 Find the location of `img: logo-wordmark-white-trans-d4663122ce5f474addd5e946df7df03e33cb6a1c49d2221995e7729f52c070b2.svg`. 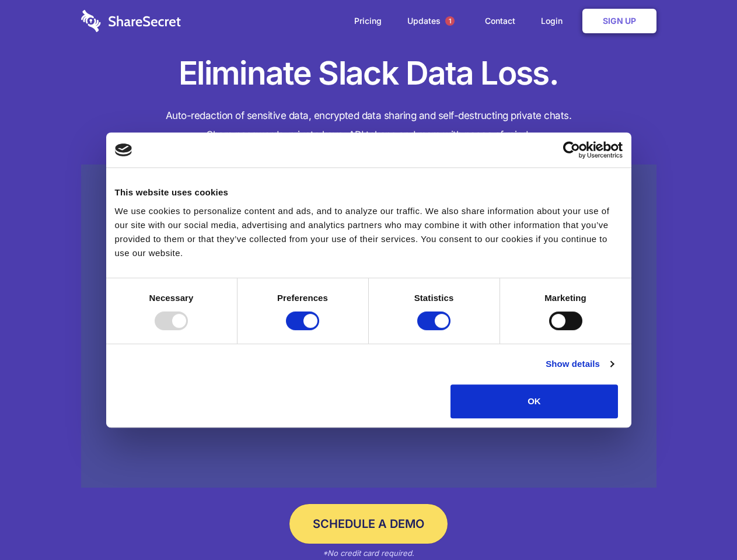

img: logo-wordmark-white-trans-d4663122ce5f474addd5e946df7df03e33cb6a1c49d2221995e7729f52c070b2.svg is located at coordinates (131, 21).